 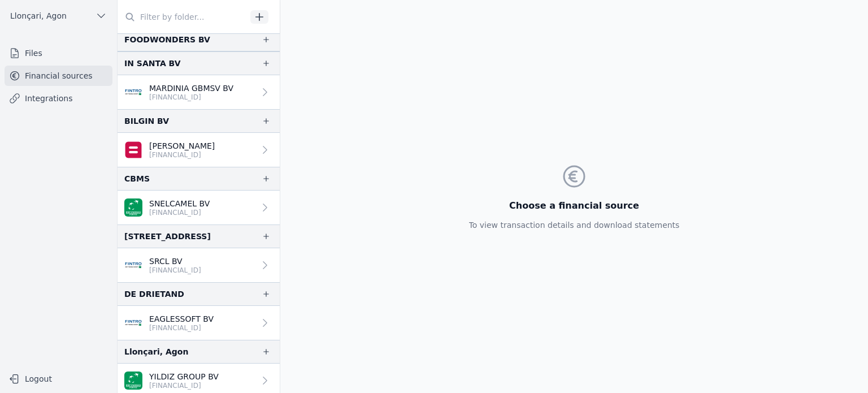 I want to click on button: Logout, so click(x=58, y=379).